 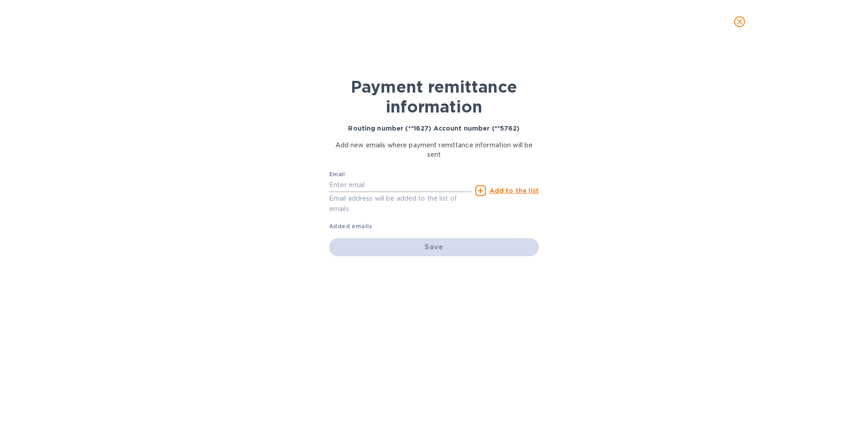 I want to click on button: close, so click(x=739, y=22).